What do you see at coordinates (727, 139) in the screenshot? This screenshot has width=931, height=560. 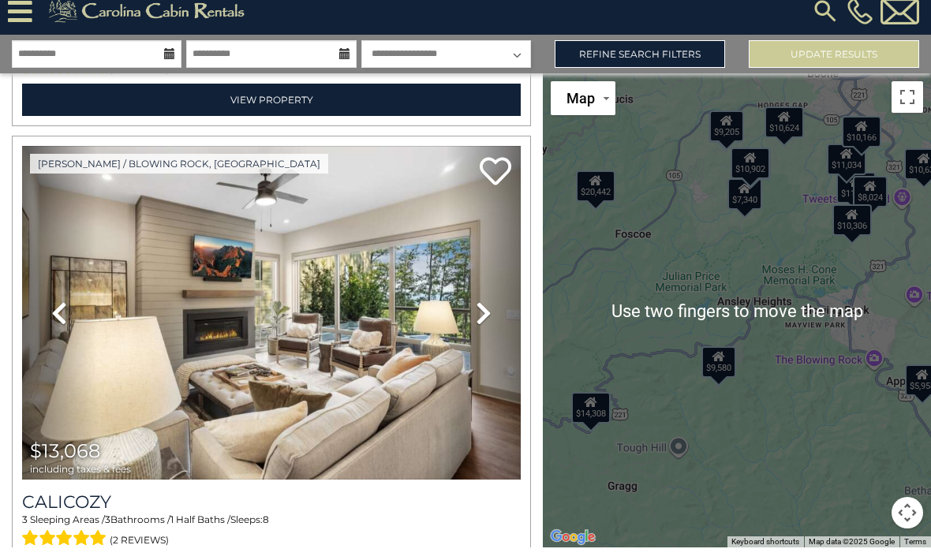 I see `div: $9,205` at bounding box center [727, 139].